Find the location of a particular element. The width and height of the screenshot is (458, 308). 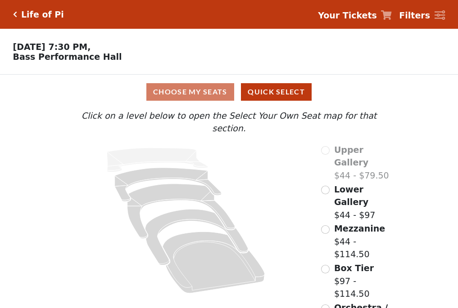

span: Mezzanine is located at coordinates (359, 229).